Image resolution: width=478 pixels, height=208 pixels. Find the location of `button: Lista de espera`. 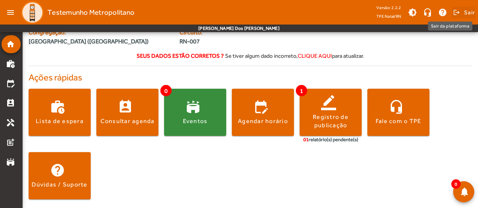

button: Lista de espera is located at coordinates (60, 112).